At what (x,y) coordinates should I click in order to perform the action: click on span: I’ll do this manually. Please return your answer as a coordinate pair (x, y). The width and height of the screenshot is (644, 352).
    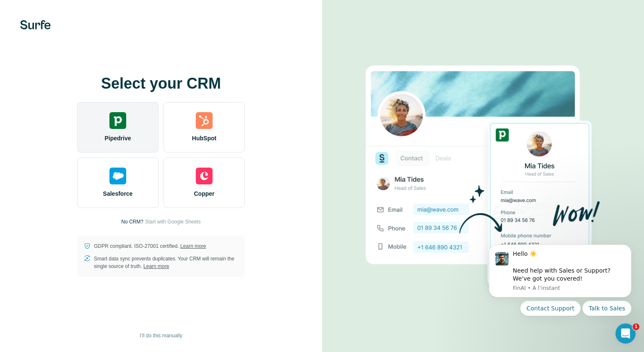
    Looking at the image, I should click on (160, 336).